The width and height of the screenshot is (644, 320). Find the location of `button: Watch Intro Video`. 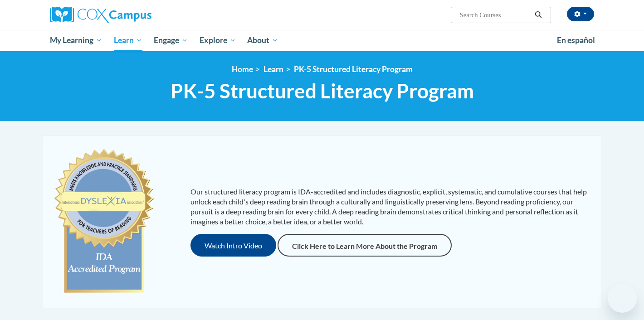

button: Watch Intro Video is located at coordinates (233, 245).